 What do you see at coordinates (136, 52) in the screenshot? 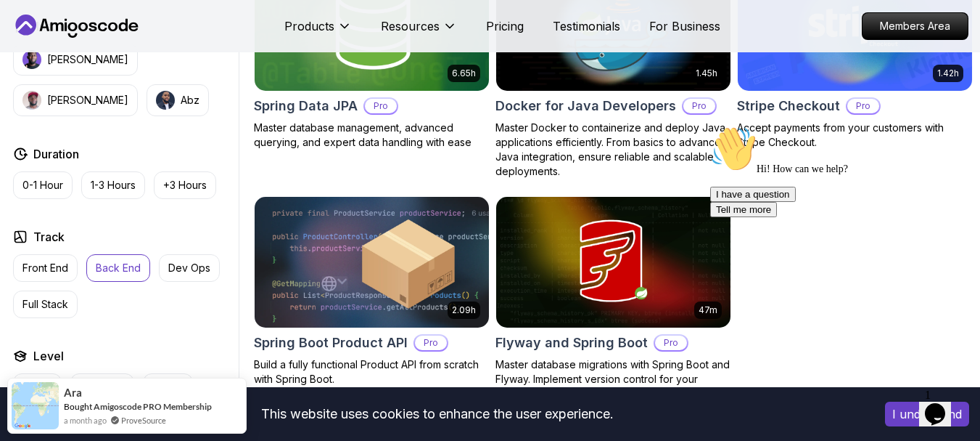
I see `div: 👋Hi! How can we help?I have a questionTell me more` at bounding box center [136, 52].